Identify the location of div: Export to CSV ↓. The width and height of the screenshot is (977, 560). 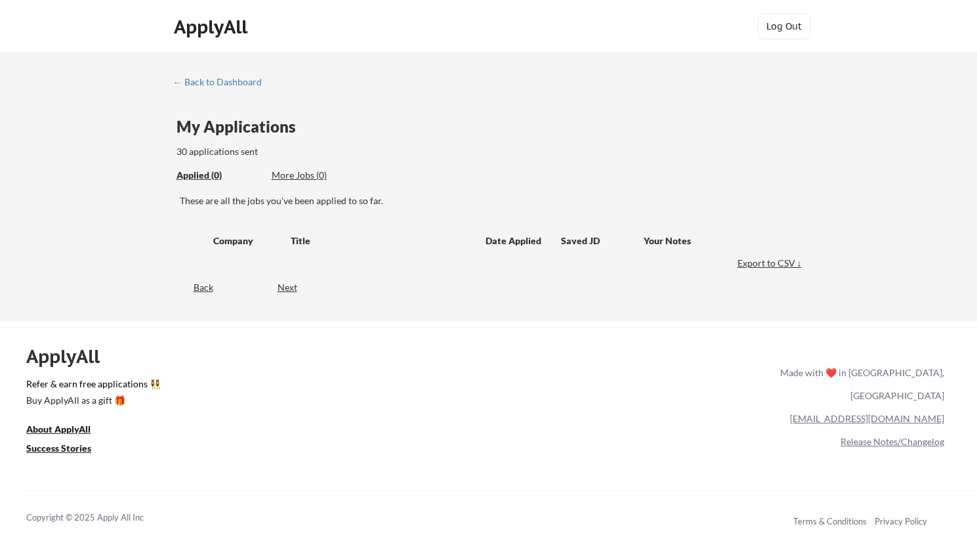
(771, 263).